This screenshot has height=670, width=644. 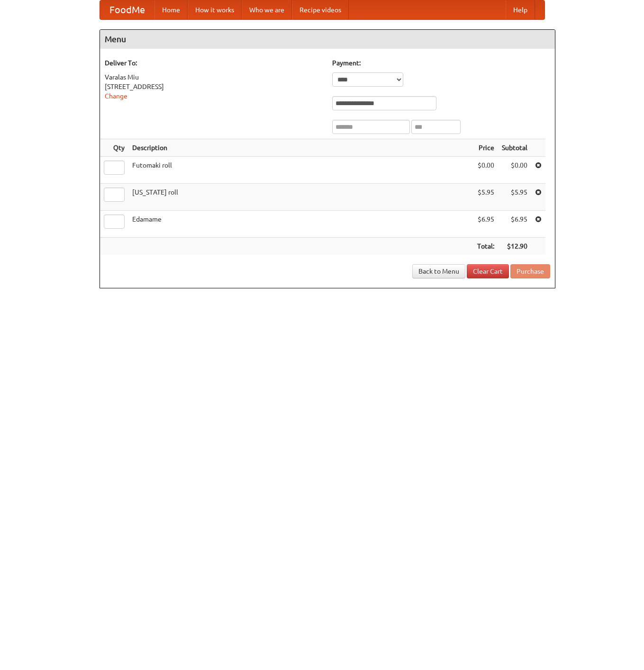 What do you see at coordinates (214, 78) in the screenshot?
I see `div: Varalas Miu` at bounding box center [214, 78].